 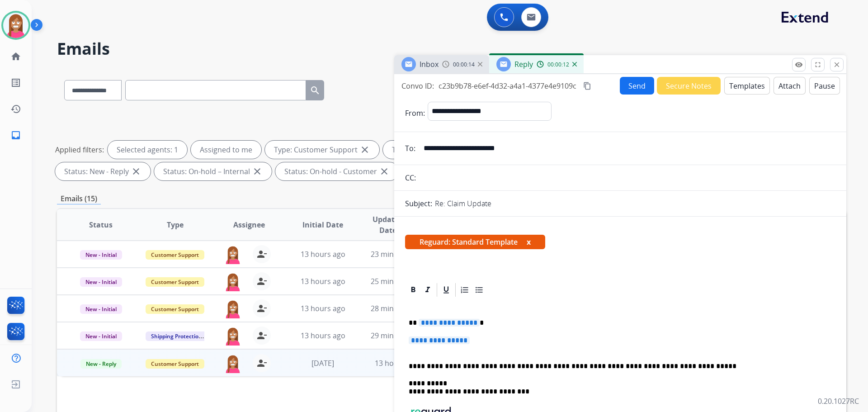 I want to click on mat-icon: inbox, so click(x=16, y=135).